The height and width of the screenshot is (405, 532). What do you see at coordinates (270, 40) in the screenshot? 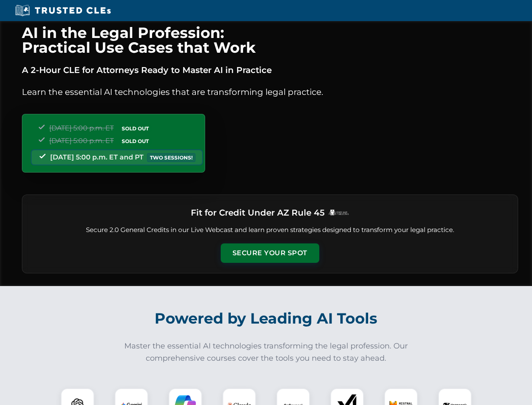
I see `h1: AI in the Legal Profession: Practical Use Cases that Work` at bounding box center [270, 40].